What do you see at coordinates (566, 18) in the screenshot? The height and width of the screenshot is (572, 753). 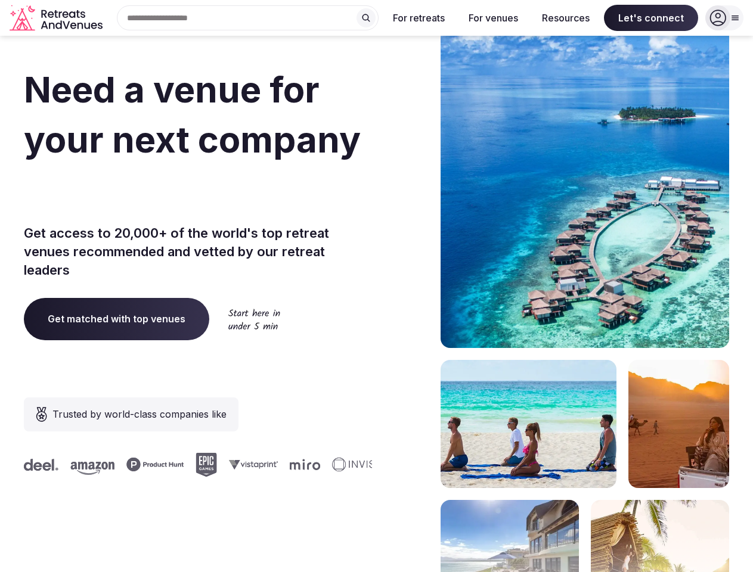 I see `button: Resources` at bounding box center [566, 18].